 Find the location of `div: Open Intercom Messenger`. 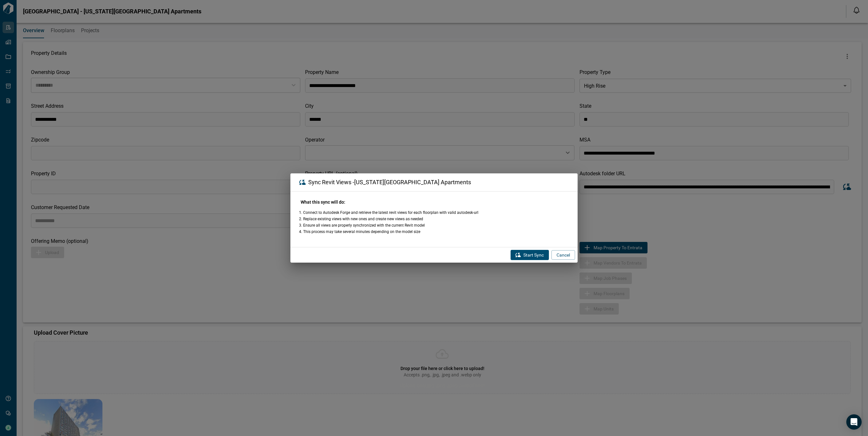

div: Open Intercom Messenger is located at coordinates (854, 422).